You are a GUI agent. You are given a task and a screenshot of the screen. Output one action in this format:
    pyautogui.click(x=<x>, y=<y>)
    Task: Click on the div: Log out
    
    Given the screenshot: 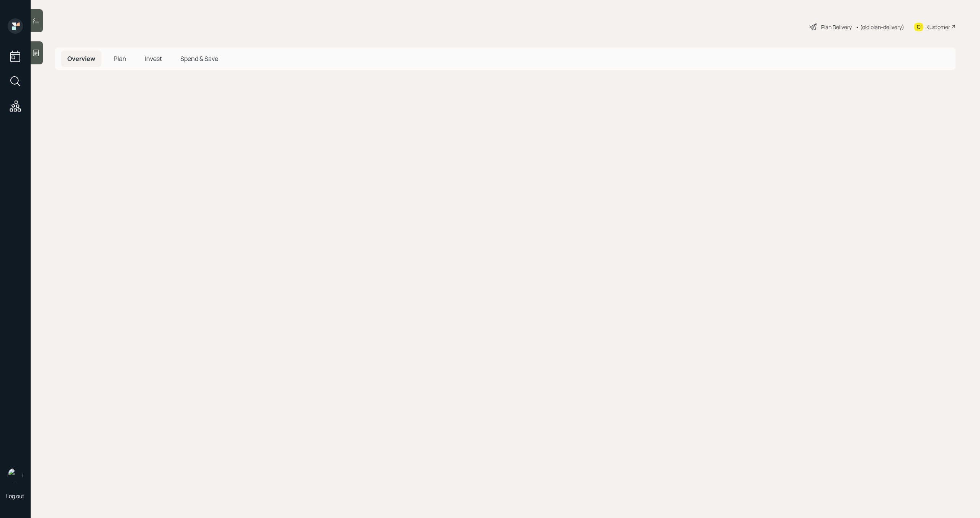 What is the action you would take?
    pyautogui.click(x=15, y=496)
    